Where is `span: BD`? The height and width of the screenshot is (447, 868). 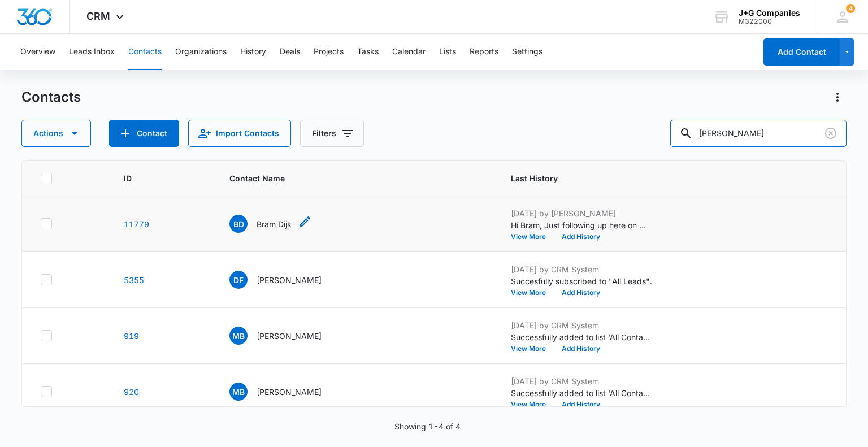 span: BD is located at coordinates (238, 224).